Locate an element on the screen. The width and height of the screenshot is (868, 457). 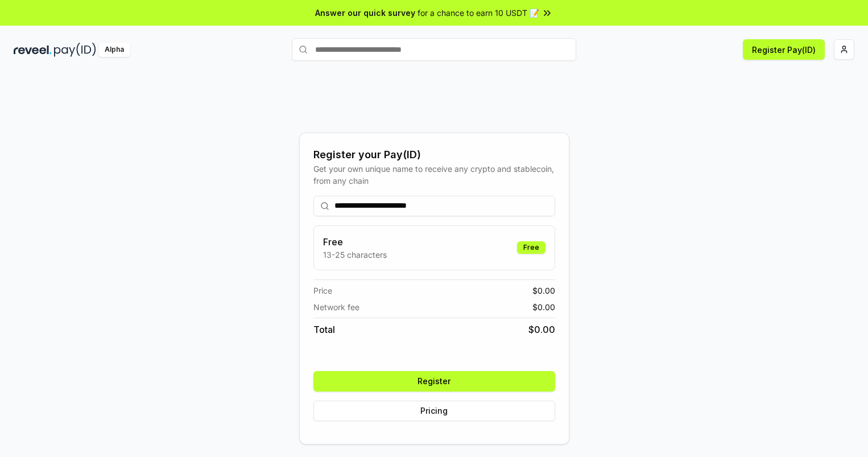
h3: Free is located at coordinates (355, 242).